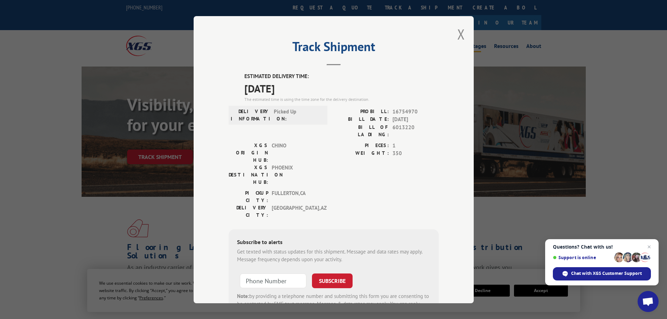  I want to click on div: by providing a telephone number and submitting this form you are consenting to be contacted by SM..., so click(334, 304).